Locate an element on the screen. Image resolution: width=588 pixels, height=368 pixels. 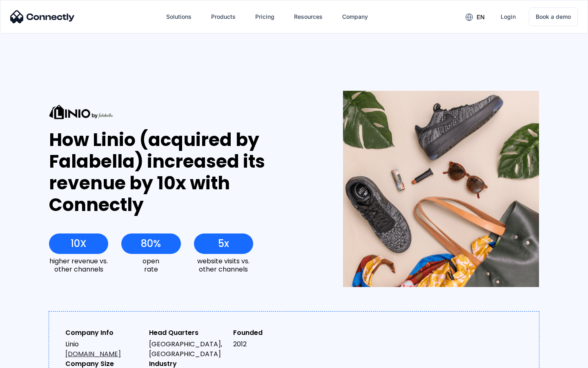
a: Pricing is located at coordinates (264, 17).